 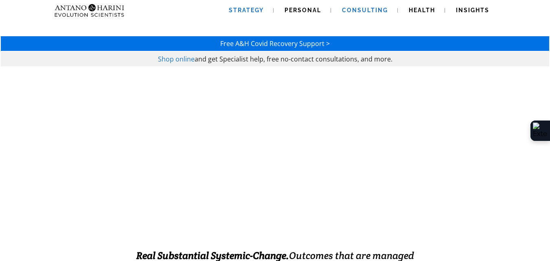 What do you see at coordinates (422, 10) in the screenshot?
I see `span: Health` at bounding box center [422, 10].